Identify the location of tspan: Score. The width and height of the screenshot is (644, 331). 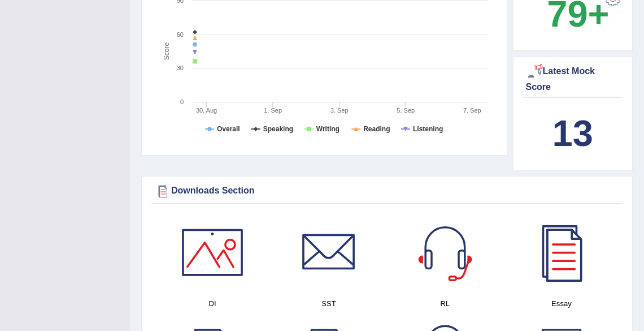
(167, 52).